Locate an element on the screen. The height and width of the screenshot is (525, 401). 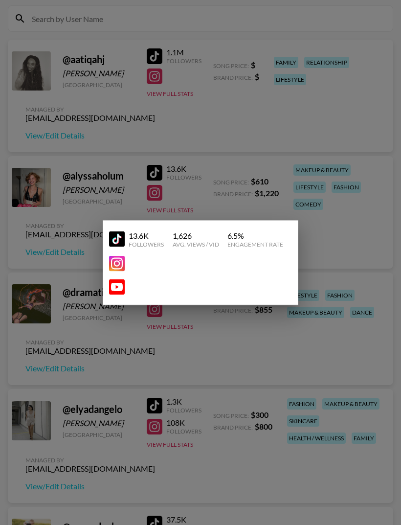
div: Avg. Views / Vid is located at coordinates (196, 244).